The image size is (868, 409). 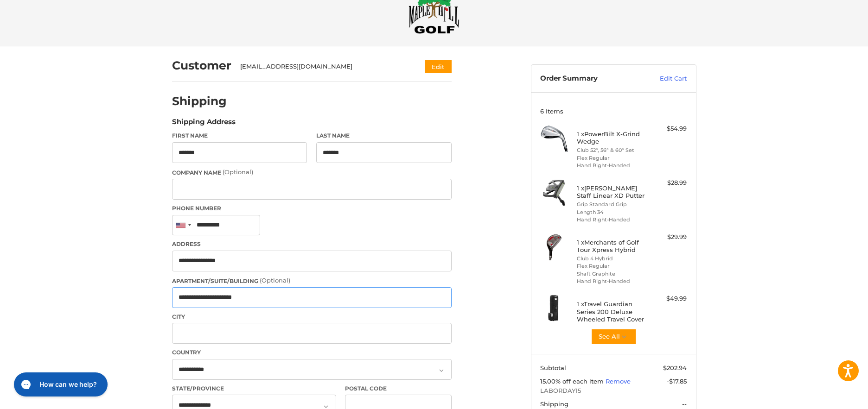 I want to click on span: Shipping, so click(x=554, y=404).